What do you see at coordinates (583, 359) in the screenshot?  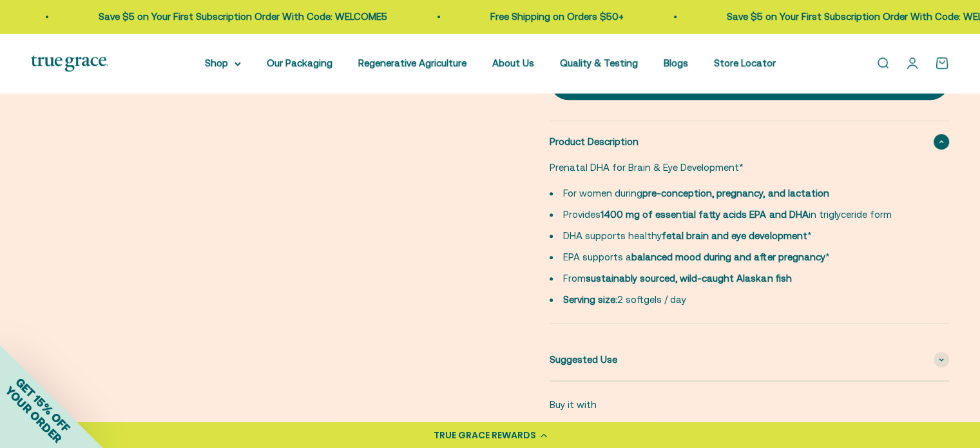 I see `span: Suggested Use` at bounding box center [583, 359].